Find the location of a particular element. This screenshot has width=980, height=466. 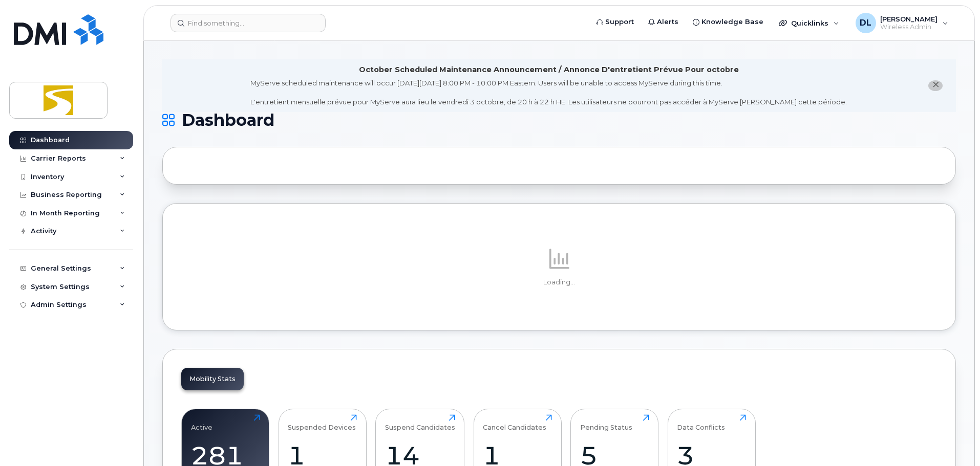

div: Data Conflicts is located at coordinates (701, 423).